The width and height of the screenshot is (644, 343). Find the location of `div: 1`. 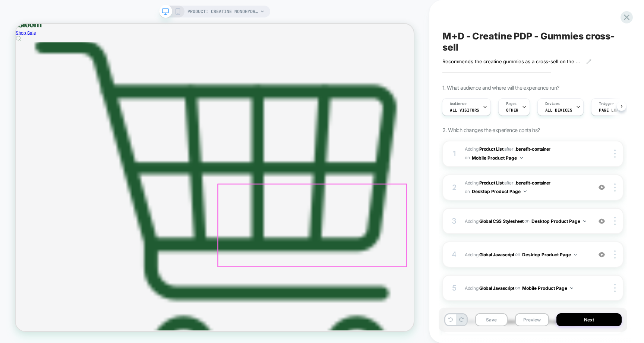

div: 1 is located at coordinates (454, 154).